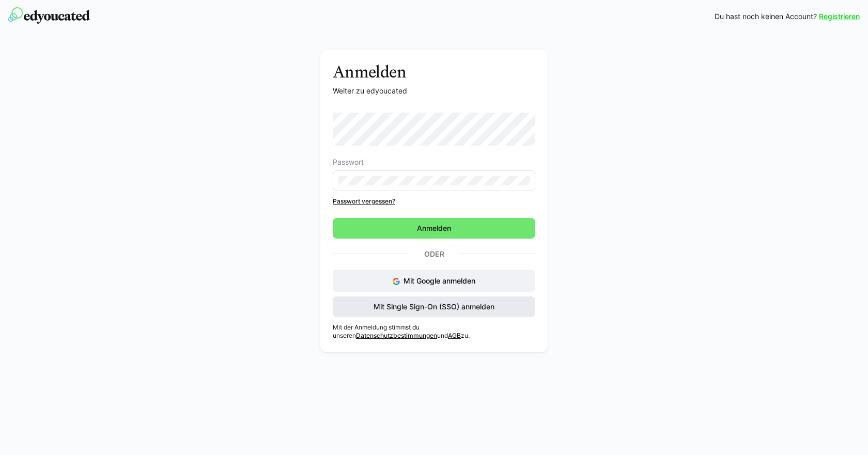  What do you see at coordinates (766, 17) in the screenshot?
I see `span: Du hast noch keinen Account?` at bounding box center [766, 17].